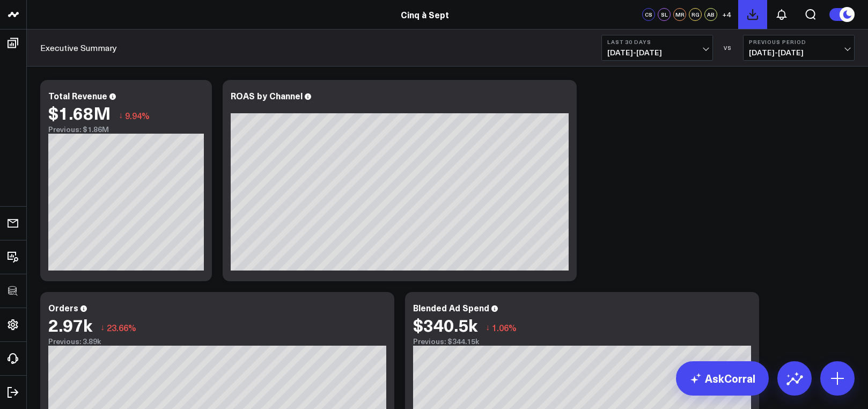 The height and width of the screenshot is (409, 868). What do you see at coordinates (504, 328) in the screenshot?
I see `span: 1.06%` at bounding box center [504, 328].